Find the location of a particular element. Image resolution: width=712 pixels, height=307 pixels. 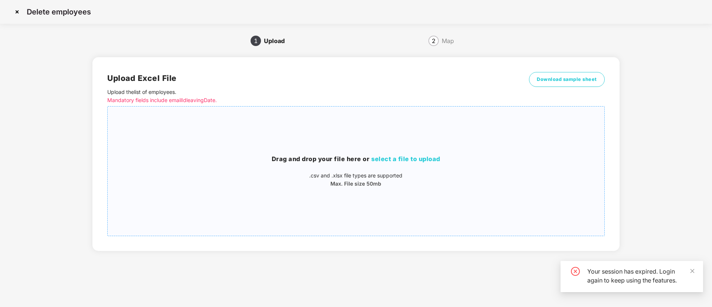

button: Download sample sheet is located at coordinates (567, 79).